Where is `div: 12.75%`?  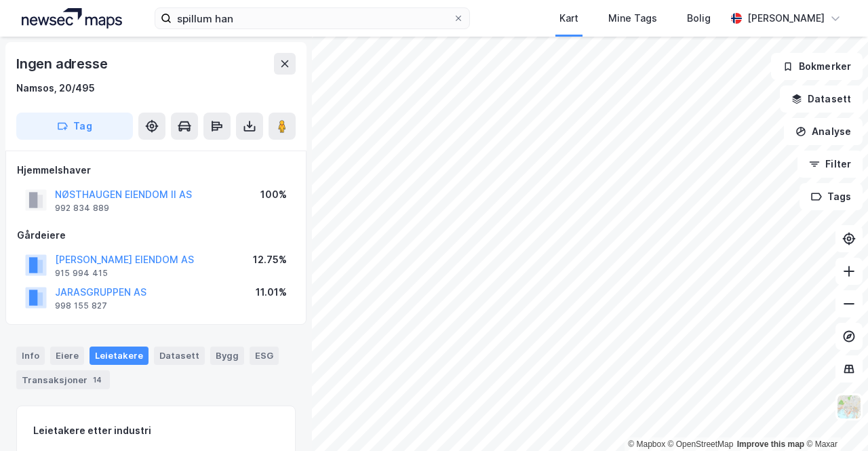 div: 12.75% is located at coordinates (270, 260).